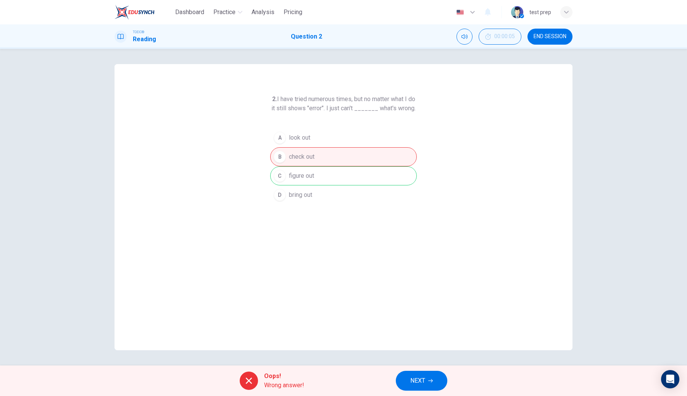 The height and width of the screenshot is (396, 687). What do you see at coordinates (225, 12) in the screenshot?
I see `span: Practice` at bounding box center [225, 12].